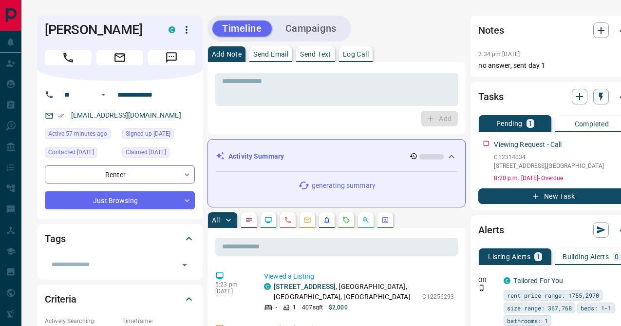 The height and width of the screenshot is (326, 621). What do you see at coordinates (269, 220) in the screenshot?
I see `svg: Lead Browsing Activity` at bounding box center [269, 220].